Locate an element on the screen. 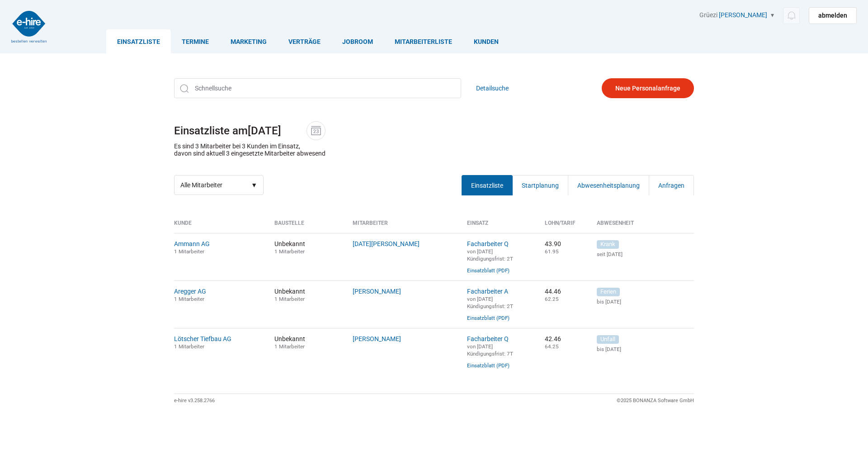  a: Mitarbeiterliste is located at coordinates (423, 41).